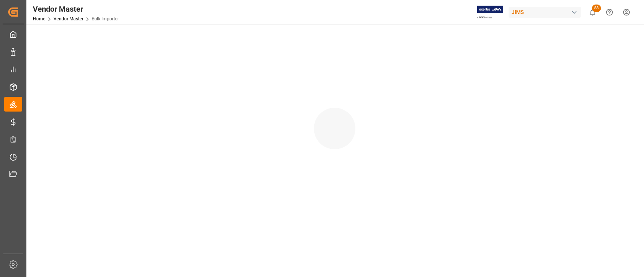 The height and width of the screenshot is (277, 644). Describe the element at coordinates (596, 8) in the screenshot. I see `span: 83` at that location.